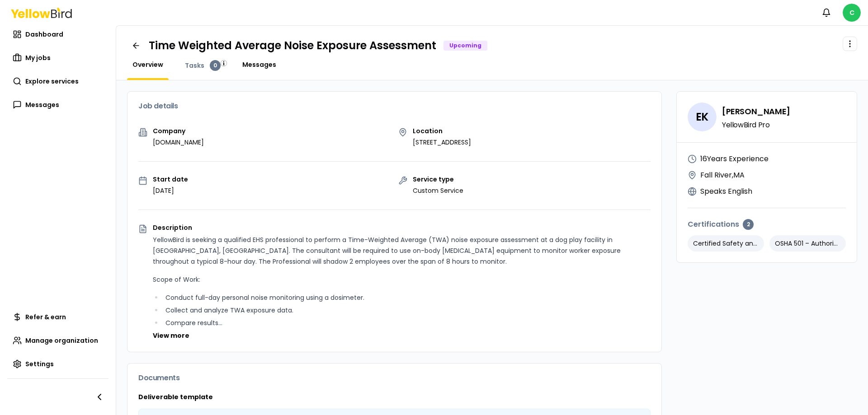  Describe the element at coordinates (46, 317) in the screenshot. I see `span: Refer & earn` at that location.